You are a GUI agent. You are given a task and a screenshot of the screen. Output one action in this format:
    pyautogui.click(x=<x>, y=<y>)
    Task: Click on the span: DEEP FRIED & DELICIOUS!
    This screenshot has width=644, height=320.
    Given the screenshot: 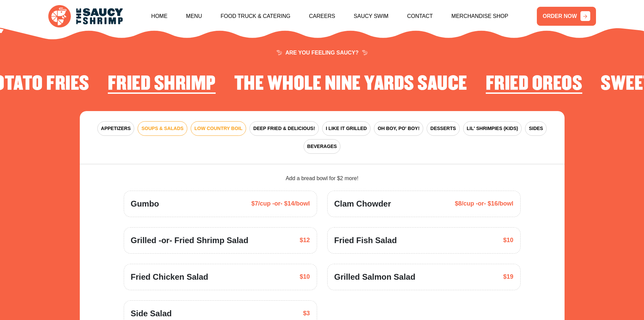 What is the action you would take?
    pyautogui.click(x=284, y=128)
    